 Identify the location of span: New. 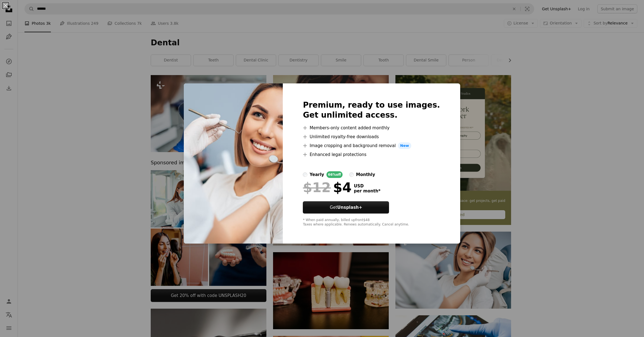
(405, 146).